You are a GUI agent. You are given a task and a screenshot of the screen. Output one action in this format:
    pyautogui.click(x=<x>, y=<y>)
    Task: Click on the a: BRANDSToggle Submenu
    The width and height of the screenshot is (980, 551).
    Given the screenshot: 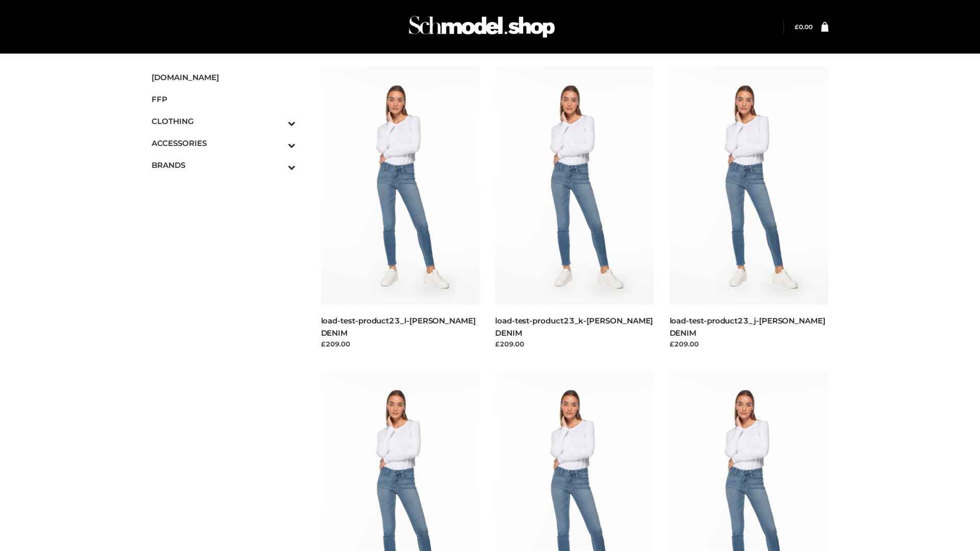 What is the action you would take?
    pyautogui.click(x=223, y=165)
    